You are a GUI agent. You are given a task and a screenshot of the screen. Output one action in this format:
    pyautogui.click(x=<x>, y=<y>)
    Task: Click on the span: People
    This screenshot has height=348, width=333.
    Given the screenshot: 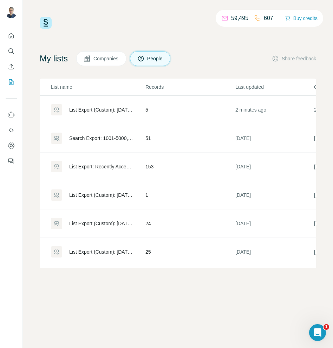 What is the action you would take?
    pyautogui.click(x=155, y=59)
    